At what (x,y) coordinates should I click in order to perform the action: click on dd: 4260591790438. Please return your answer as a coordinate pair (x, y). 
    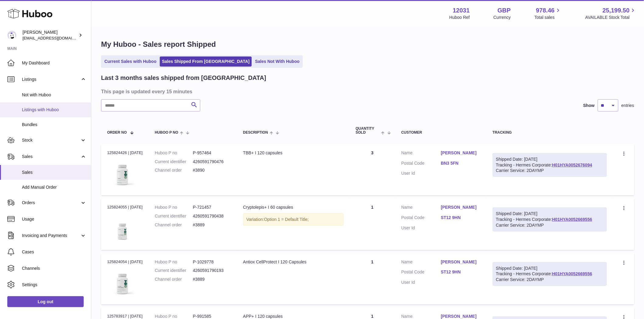
    Looking at the image, I should click on (212, 216).